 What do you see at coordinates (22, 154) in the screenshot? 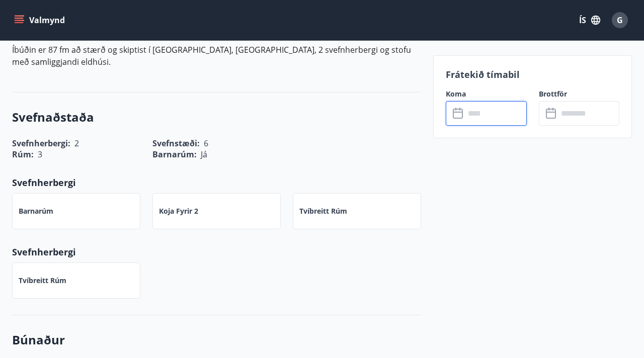
I see `span: Rúm :` at bounding box center [22, 154].